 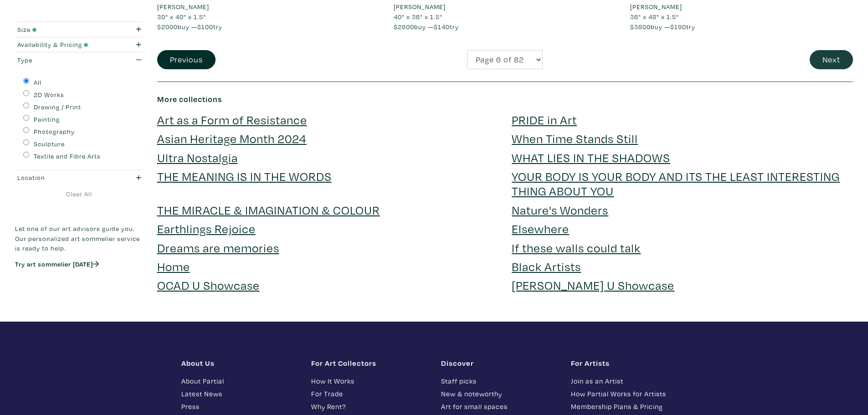 What do you see at coordinates (369, 406) in the screenshot?
I see `a: Why Rent?` at bounding box center [369, 406].